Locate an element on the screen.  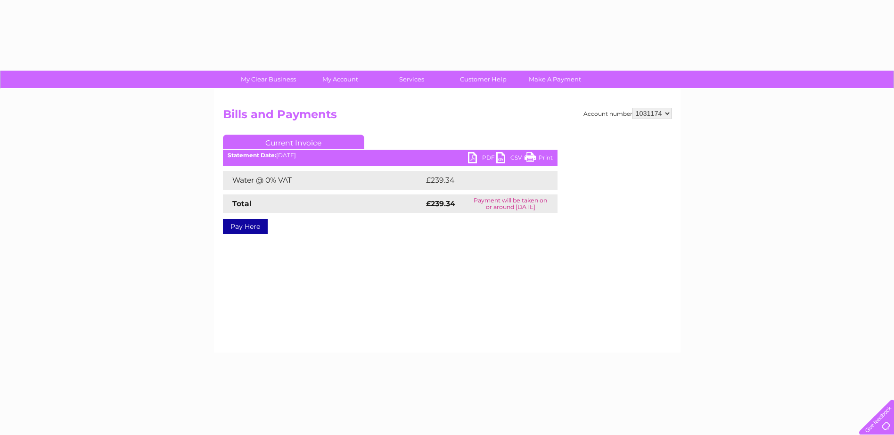
a: Current Invoice is located at coordinates (294, 142).